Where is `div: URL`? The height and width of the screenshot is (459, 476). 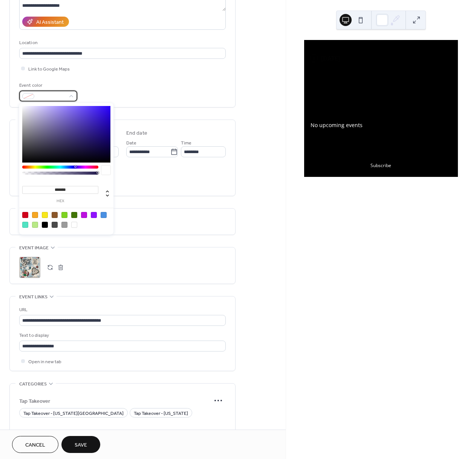
div: URL is located at coordinates (122, 310).